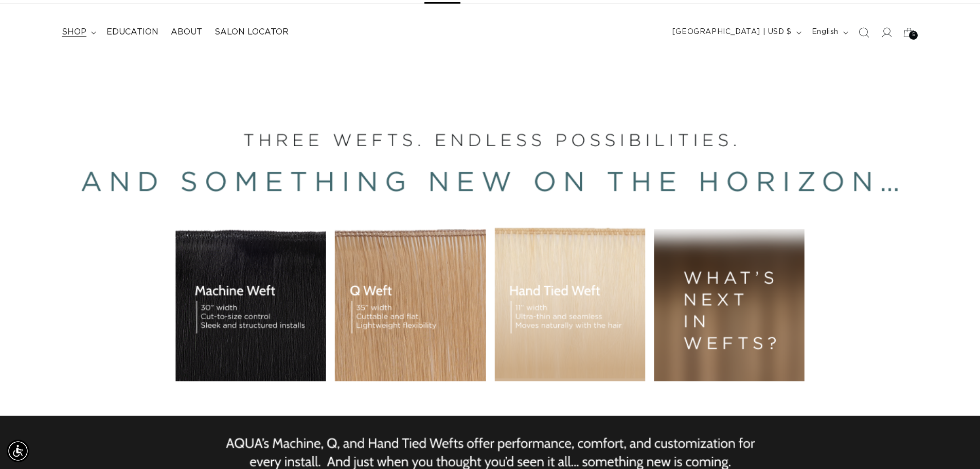 The image size is (980, 469). Describe the element at coordinates (914, 35) in the screenshot. I see `span: 5` at that location.